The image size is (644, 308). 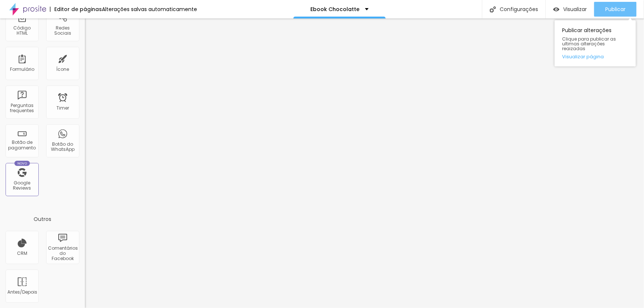 I want to click on div: Publicar alterações, so click(x=595, y=43).